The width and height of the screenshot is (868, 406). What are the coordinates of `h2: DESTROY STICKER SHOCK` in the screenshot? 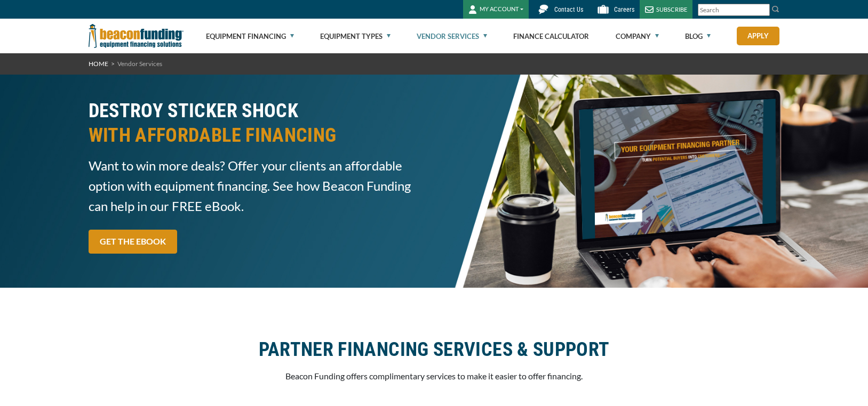 It's located at (258, 123).